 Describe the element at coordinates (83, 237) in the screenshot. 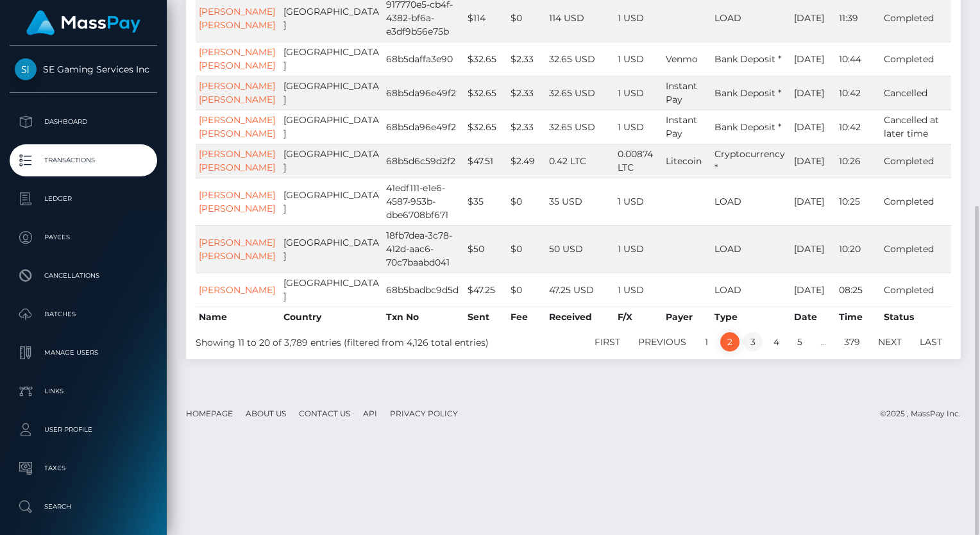

I see `p: Payees` at that location.